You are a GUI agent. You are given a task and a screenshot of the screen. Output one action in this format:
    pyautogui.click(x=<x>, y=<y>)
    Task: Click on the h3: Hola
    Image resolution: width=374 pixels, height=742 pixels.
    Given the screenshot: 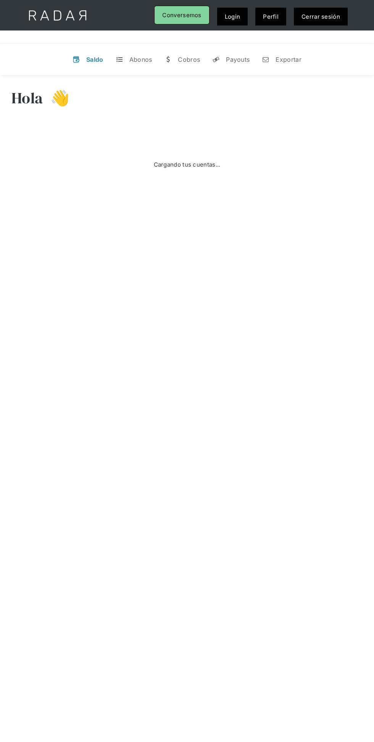 What is the action you would take?
    pyautogui.click(x=27, y=98)
    